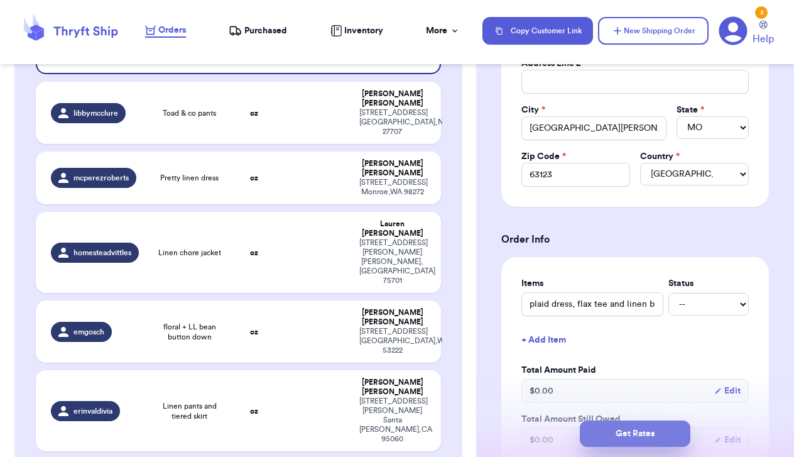 Image resolution: width=794 pixels, height=457 pixels. I want to click on a: Orders, so click(165, 31).